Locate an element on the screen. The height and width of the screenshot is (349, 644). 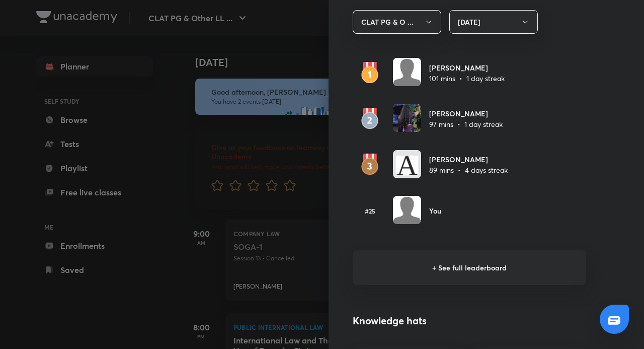
img: rank3.svg is located at coordinates (370, 165).